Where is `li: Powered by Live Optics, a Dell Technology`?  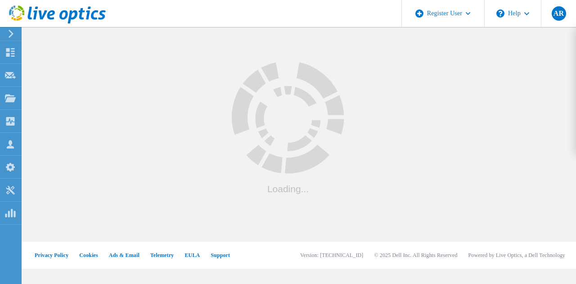 li: Powered by Live Optics, a Dell Technology is located at coordinates (517, 255).